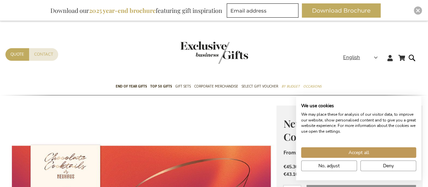 Image resolution: width=428 pixels, height=187 pixels. I want to click on button: Adjust cookie preferences, so click(329, 165).